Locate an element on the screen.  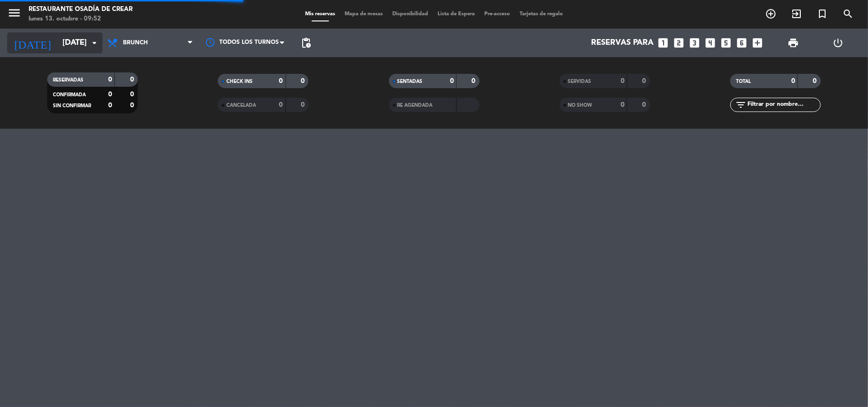
i: menu is located at coordinates (14, 13).